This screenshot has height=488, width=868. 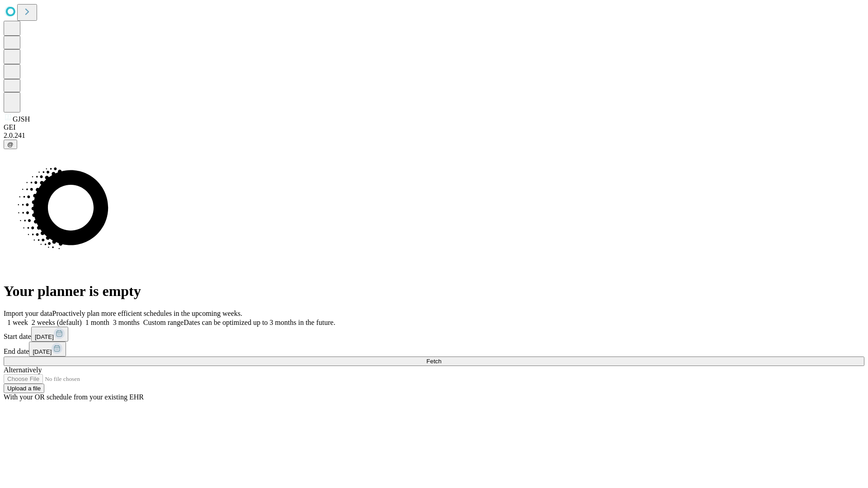 I want to click on span: 1 week, so click(x=18, y=323).